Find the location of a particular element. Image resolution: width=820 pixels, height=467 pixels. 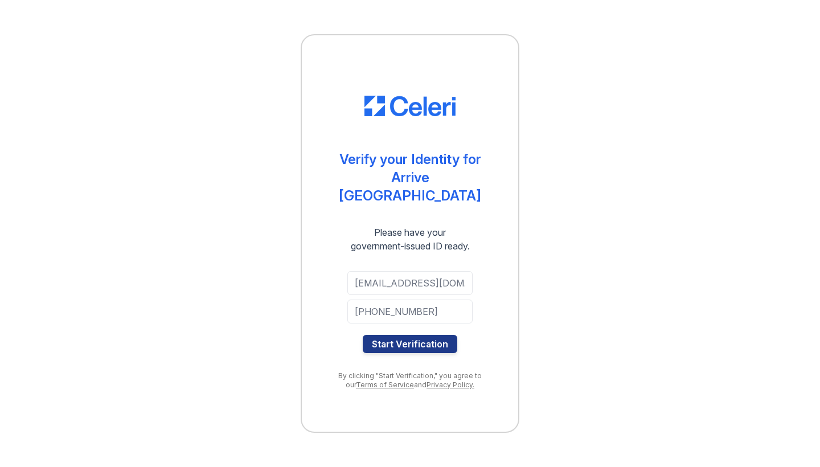

img: CE_Logo_Blue-a8612792a0a2168367f1c8372b55b34899dd931a85d93a1a3d3e32e68fde9ad4.png is located at coordinates (410, 106).